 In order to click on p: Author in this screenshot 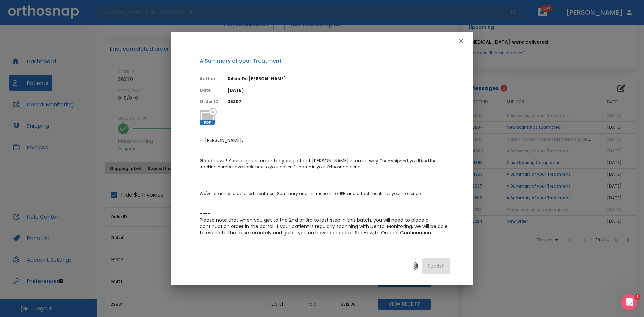, I will do `click(210, 79)`.